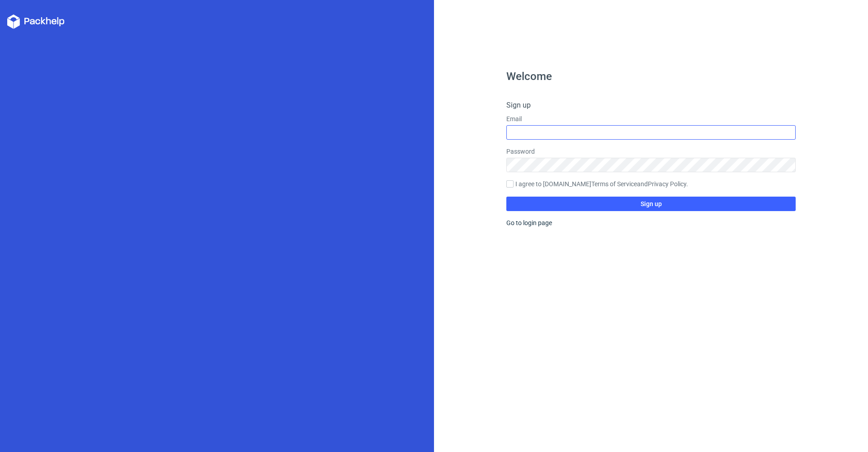 The width and height of the screenshot is (868, 452). What do you see at coordinates (668, 184) in the screenshot?
I see `a: Privacy Policy` at bounding box center [668, 184].